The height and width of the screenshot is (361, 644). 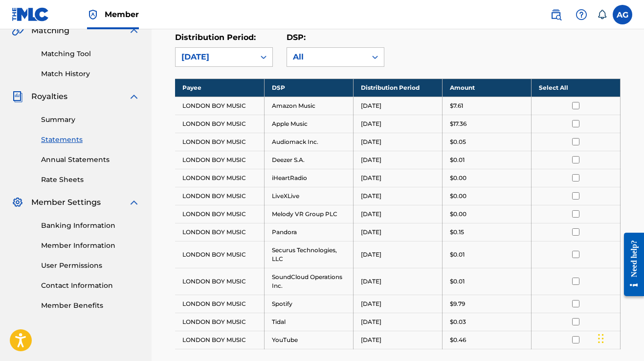 I want to click on a: Rate Sheets, so click(x=90, y=180).